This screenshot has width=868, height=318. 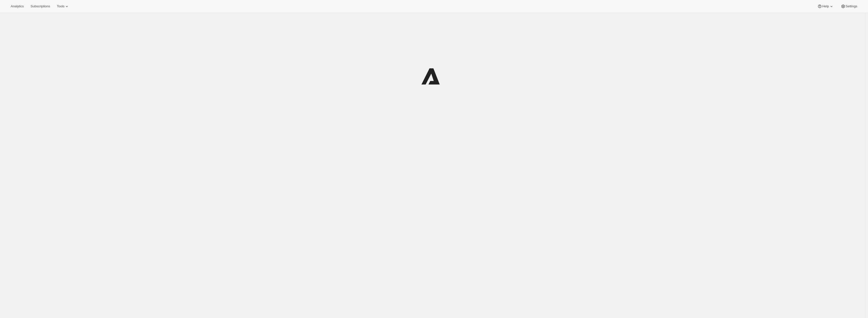 What do you see at coordinates (40, 6) in the screenshot?
I see `button: Subscriptions` at bounding box center [40, 6].